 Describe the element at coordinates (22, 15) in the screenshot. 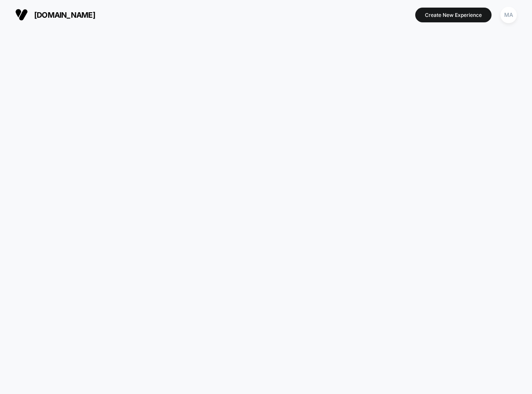

I see `img: Visually logo` at that location.